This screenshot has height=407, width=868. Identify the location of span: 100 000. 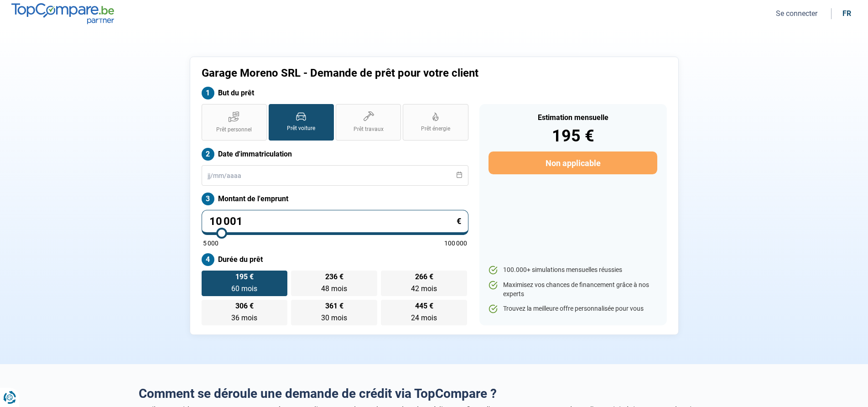
(456, 243).